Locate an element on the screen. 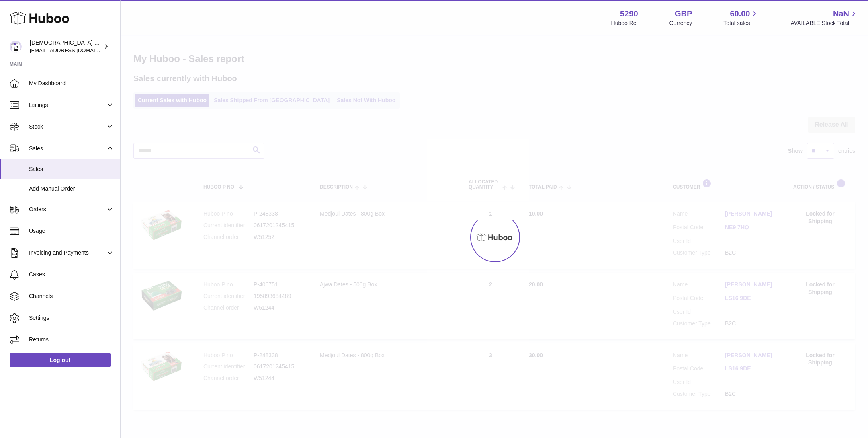  div: Huboo Ref is located at coordinates (624, 23).